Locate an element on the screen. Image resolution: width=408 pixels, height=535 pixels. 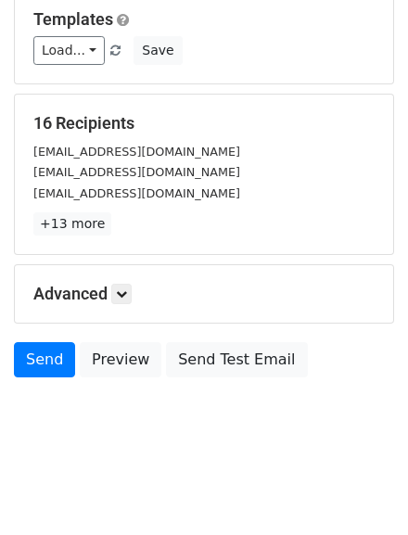
a: +13 more is located at coordinates (72, 223).